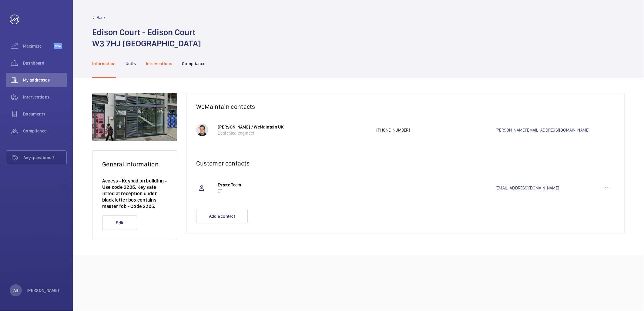  I want to click on p: Access - Keypad on building - Use code 2205. Key safe fitted at reception under black letter box ..., so click(135, 194).